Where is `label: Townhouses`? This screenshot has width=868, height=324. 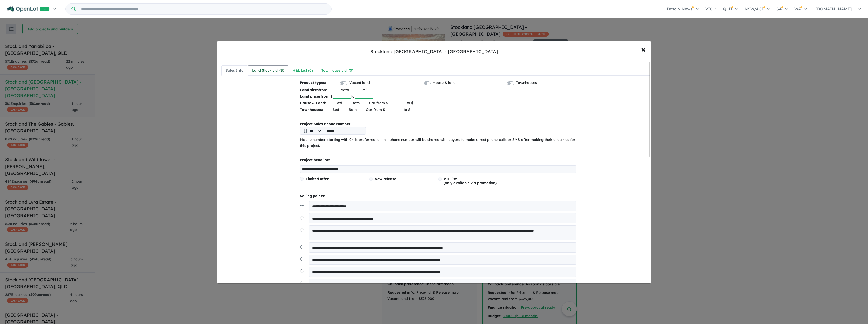 label: Townhouses is located at coordinates (527, 83).